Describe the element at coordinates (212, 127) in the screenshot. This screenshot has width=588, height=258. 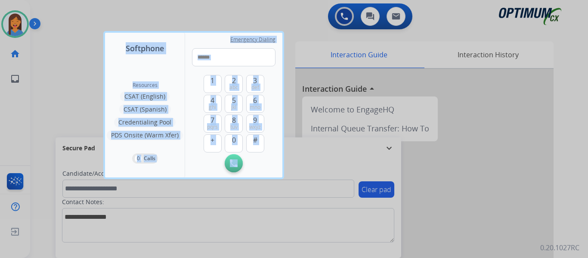
I see `span: pqrs` at that location.